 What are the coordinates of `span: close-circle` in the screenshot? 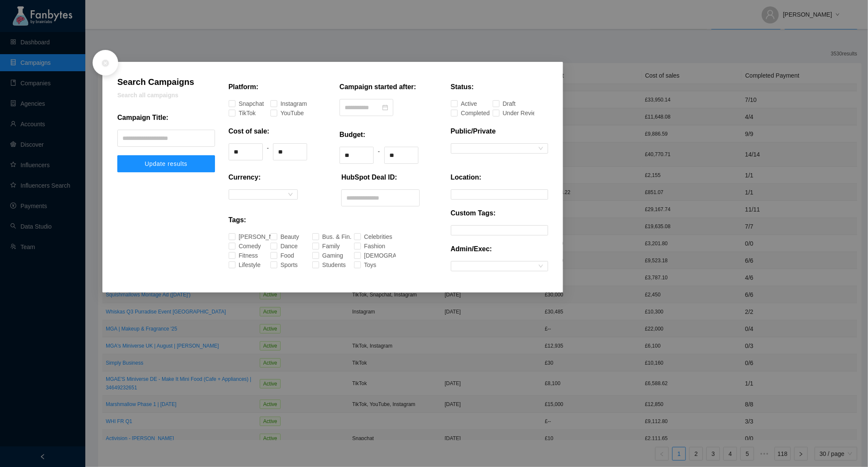 It's located at (105, 63).